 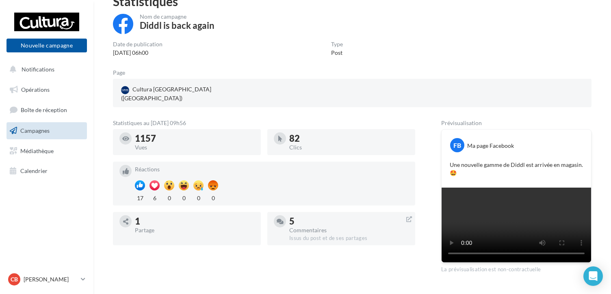 What do you see at coordinates (14, 279) in the screenshot?
I see `span: CB` at bounding box center [14, 279].